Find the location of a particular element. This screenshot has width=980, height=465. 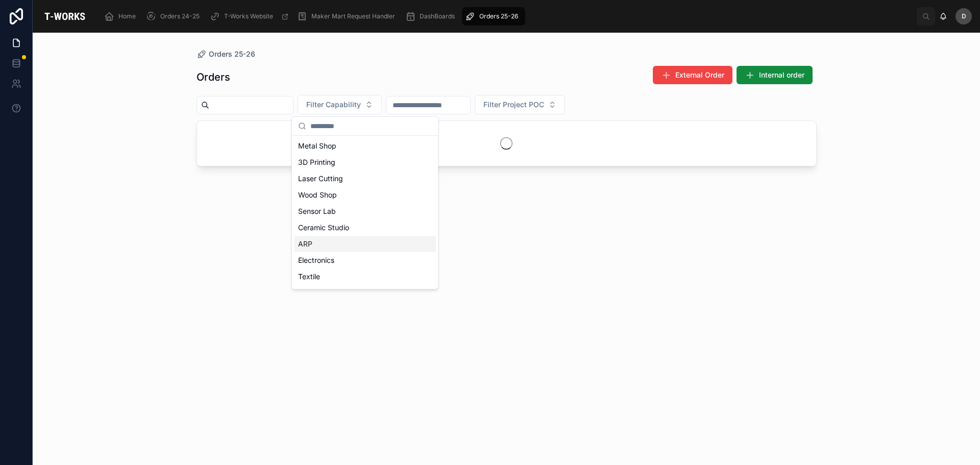

div: Miscellaneous is located at coordinates (365, 293).